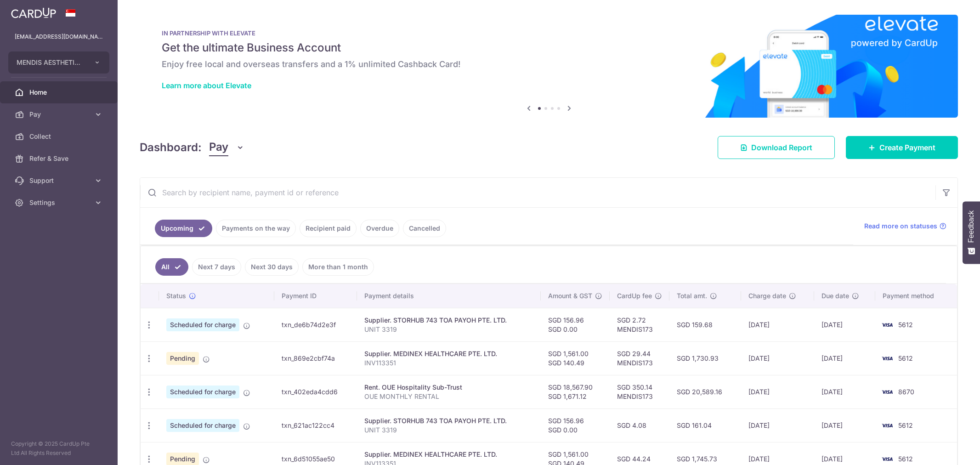 This screenshot has height=465, width=980. What do you see at coordinates (635, 296) in the screenshot?
I see `span: CardUp fee` at bounding box center [635, 296].